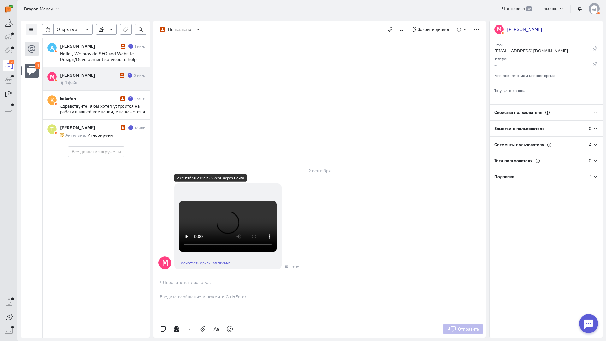 The width and height of the screenshot is (606, 341). I want to click on div: Почта, so click(287, 267).